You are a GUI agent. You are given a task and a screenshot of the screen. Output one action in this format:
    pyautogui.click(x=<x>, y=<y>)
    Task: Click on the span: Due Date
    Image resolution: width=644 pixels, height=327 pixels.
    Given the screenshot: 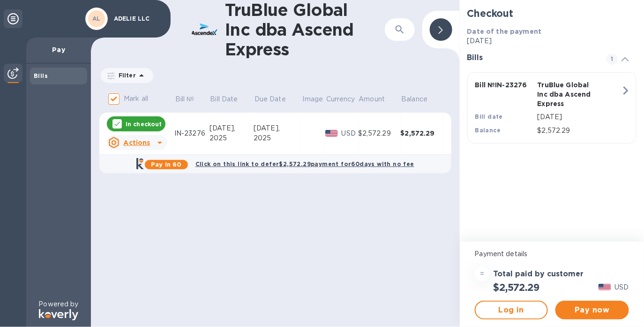 What is the action you would take?
    pyautogui.click(x=276, y=99)
    